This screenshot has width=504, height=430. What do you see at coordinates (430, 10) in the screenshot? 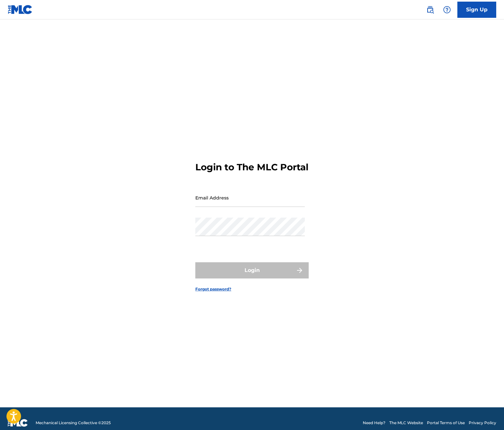
I see `img: search` at bounding box center [430, 10].